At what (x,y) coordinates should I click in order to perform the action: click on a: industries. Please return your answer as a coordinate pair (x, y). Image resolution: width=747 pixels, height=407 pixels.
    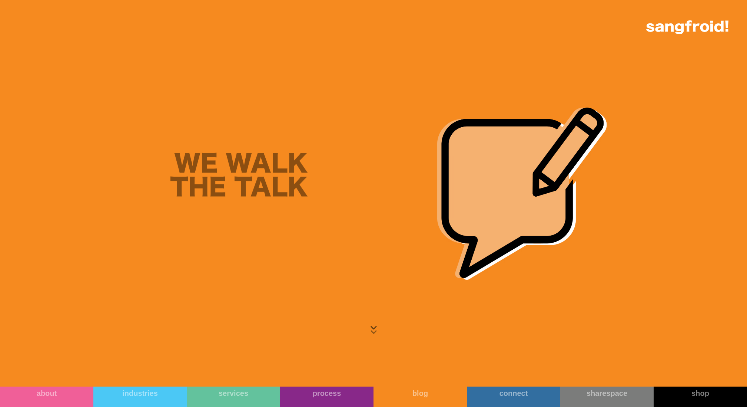
    Looking at the image, I should click on (140, 396).